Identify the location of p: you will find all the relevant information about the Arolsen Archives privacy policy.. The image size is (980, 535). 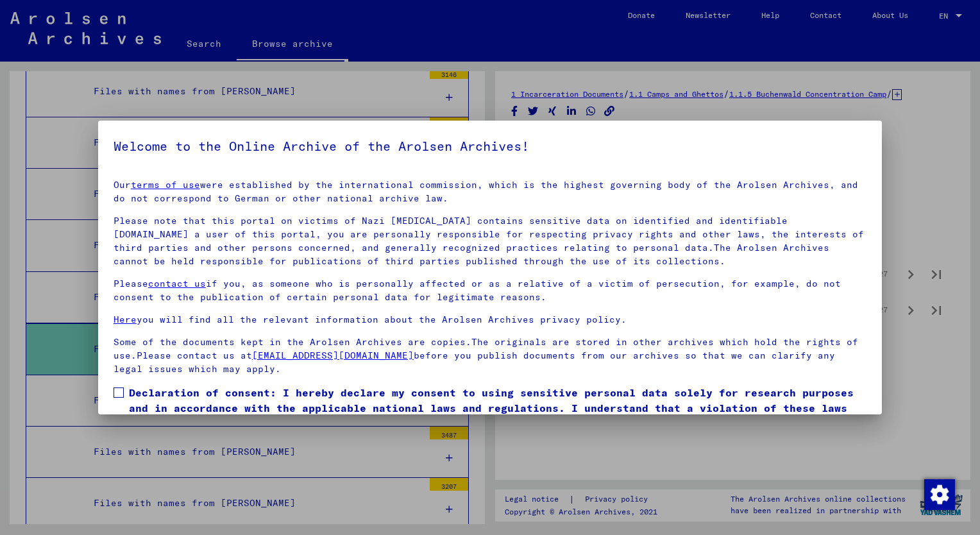
(490, 319).